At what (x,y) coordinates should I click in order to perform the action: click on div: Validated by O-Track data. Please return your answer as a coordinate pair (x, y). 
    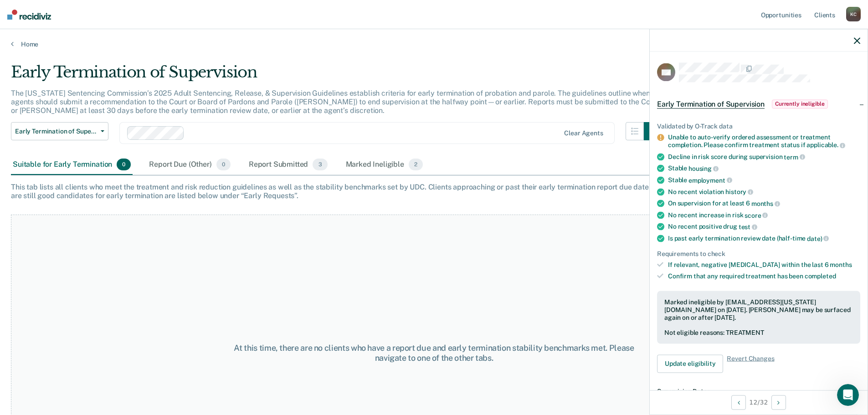
    Looking at the image, I should click on (758, 125).